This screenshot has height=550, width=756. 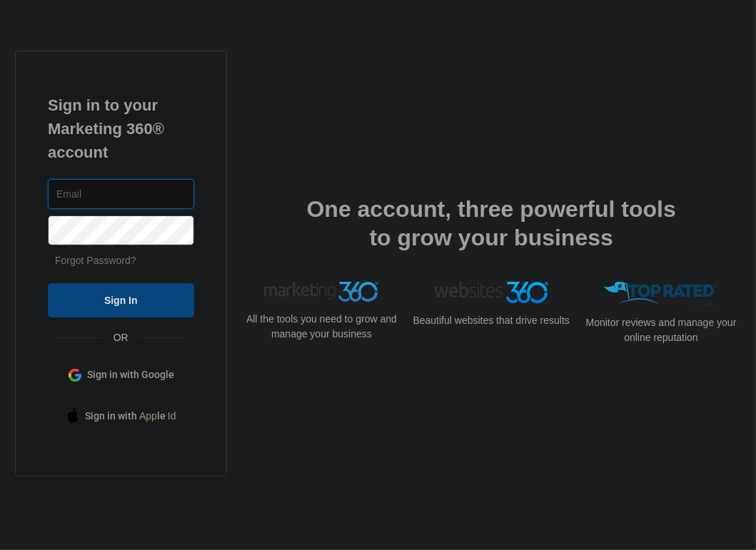 I want to click on span: OR, so click(x=121, y=338).